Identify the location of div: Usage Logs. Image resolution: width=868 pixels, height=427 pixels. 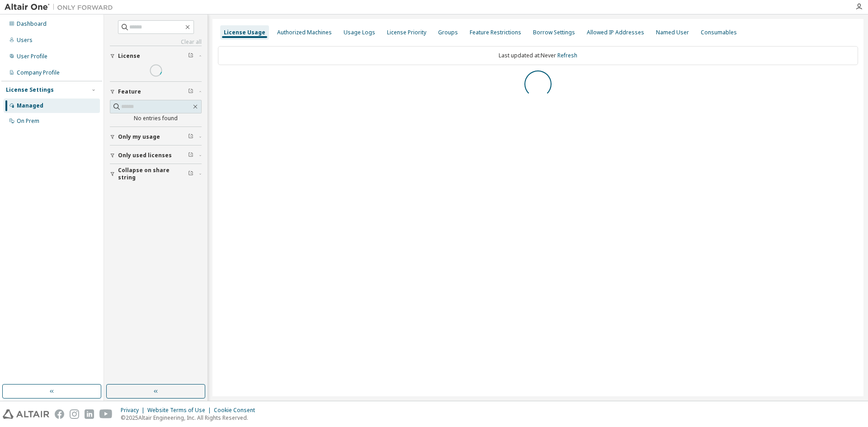
(359, 32).